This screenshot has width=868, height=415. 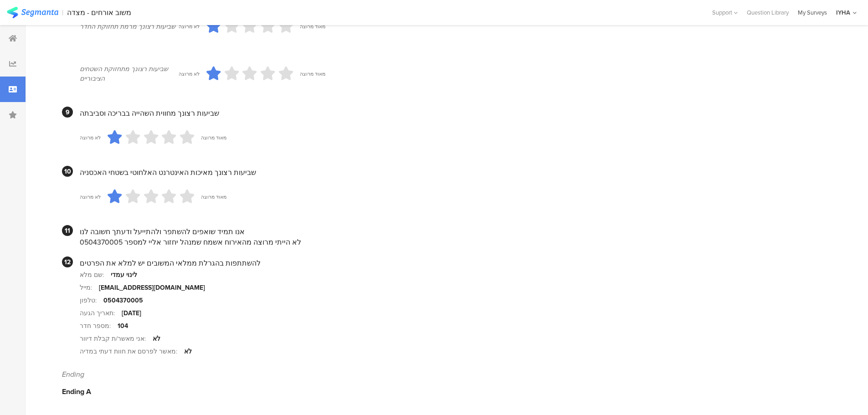 What do you see at coordinates (95, 274) in the screenshot?
I see `div: שם מלא:` at bounding box center [95, 274].